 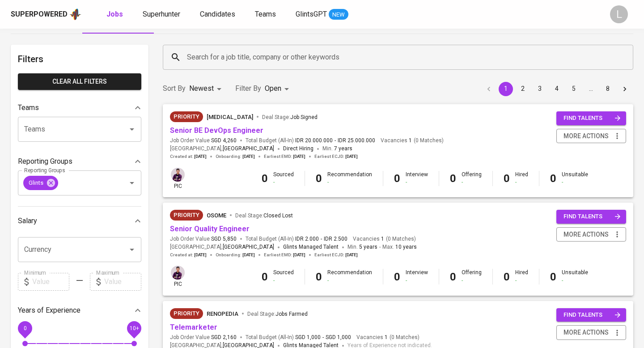 I want to click on p: Sort By, so click(x=174, y=89).